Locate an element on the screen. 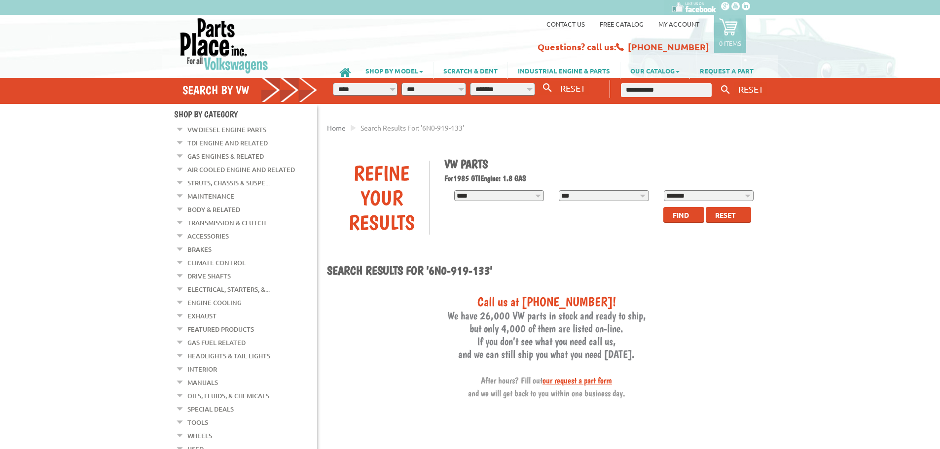 This screenshot has height=449, width=940. a: TDI Engine and Related is located at coordinates (227, 143).